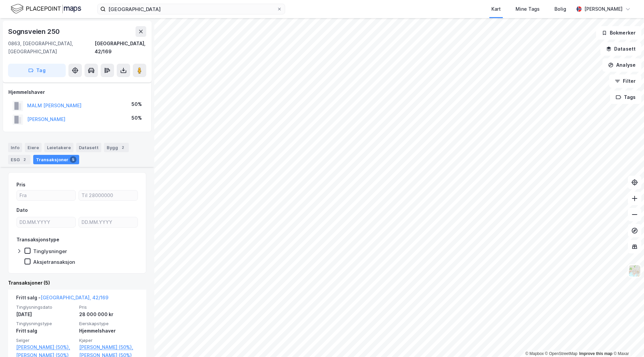 Image resolution: width=644 pixels, height=357 pixels. Describe the element at coordinates (59, 147) in the screenshot. I see `div: Leietakere` at that location.